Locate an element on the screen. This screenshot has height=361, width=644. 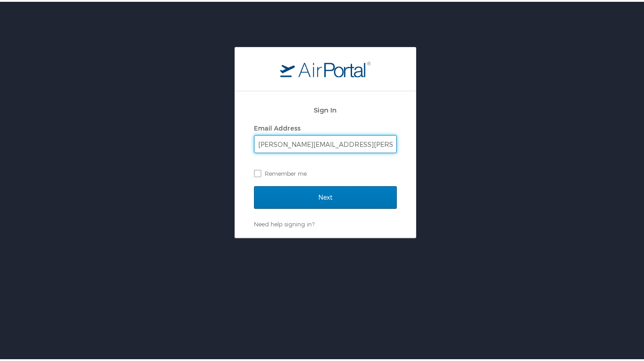
input: Next is located at coordinates (325, 196).